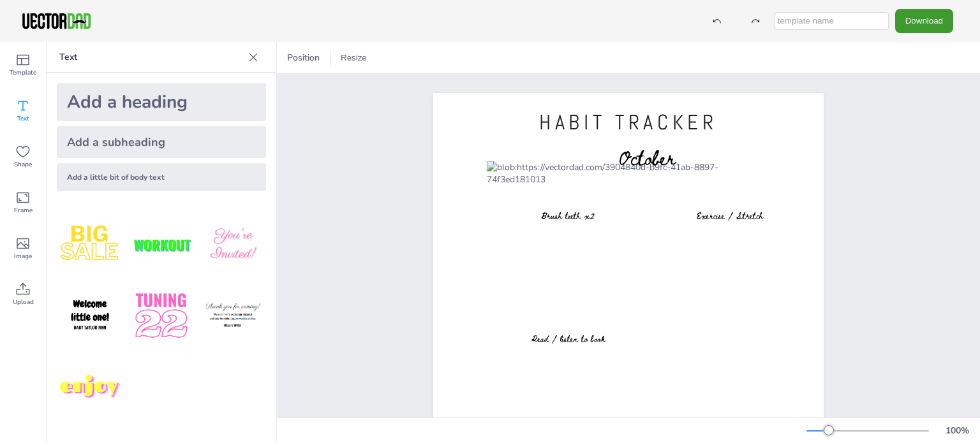 The image size is (980, 443). I want to click on img: style1.png, so click(90, 245).